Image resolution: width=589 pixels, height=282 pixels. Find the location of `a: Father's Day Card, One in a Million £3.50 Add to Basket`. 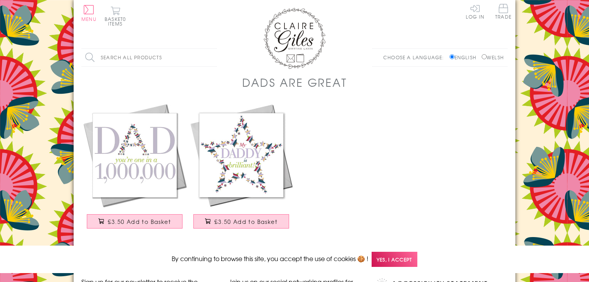

a: Father's Day Card, One in a Million £3.50 Add to Basket is located at coordinates (135, 169).